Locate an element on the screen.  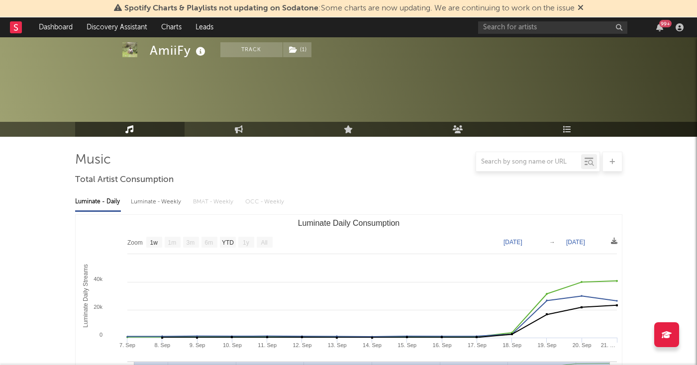
text: 21. … is located at coordinates (608, 345).